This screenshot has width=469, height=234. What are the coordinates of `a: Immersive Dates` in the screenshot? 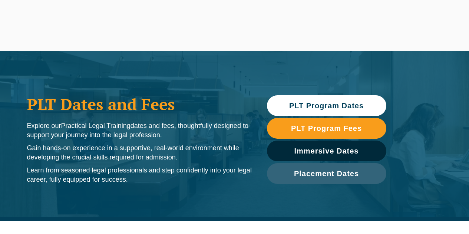 It's located at (327, 151).